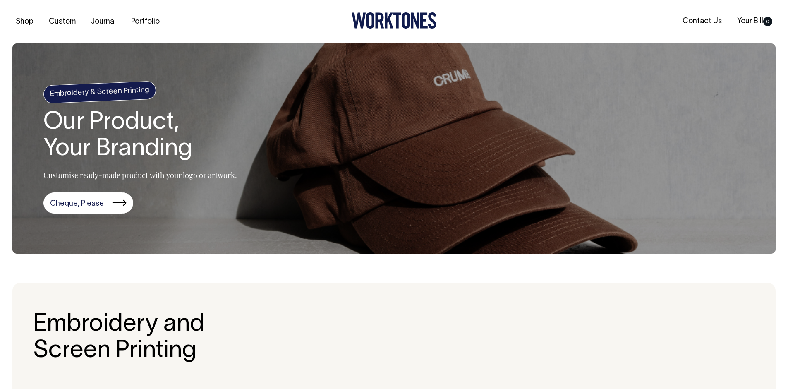  Describe the element at coordinates (702, 21) in the screenshot. I see `a: Contact Us` at that location.